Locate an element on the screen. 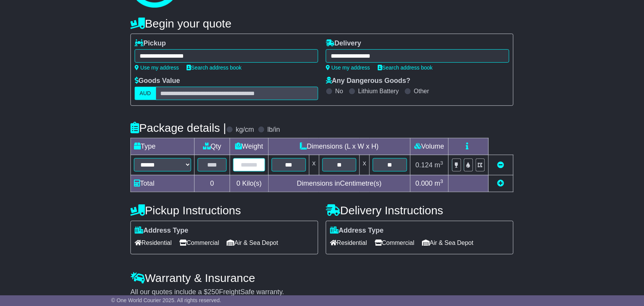 This screenshot has height=306, width=644. div: All our quotes include a $ FreightSafe warranty. is located at coordinates (322, 292).